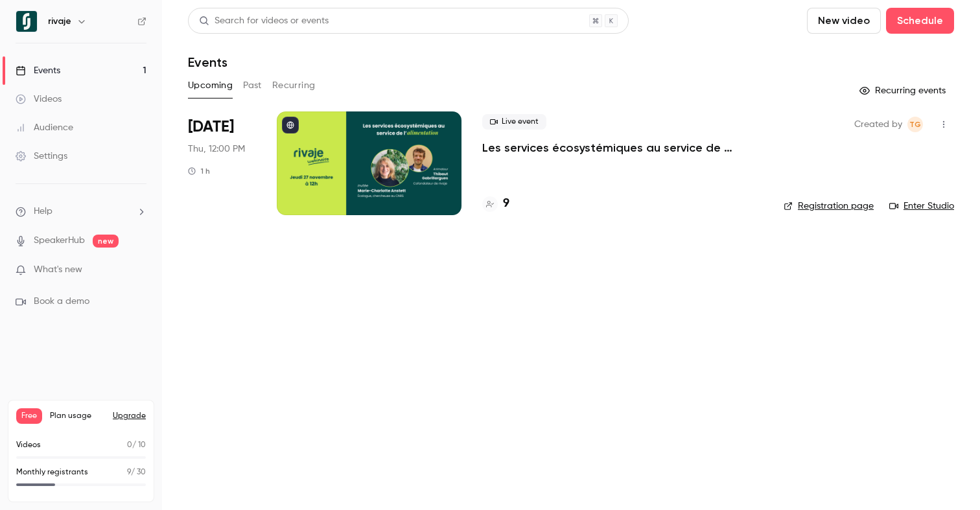  What do you see at coordinates (915, 124) in the screenshot?
I see `span: TG` at bounding box center [915, 124].